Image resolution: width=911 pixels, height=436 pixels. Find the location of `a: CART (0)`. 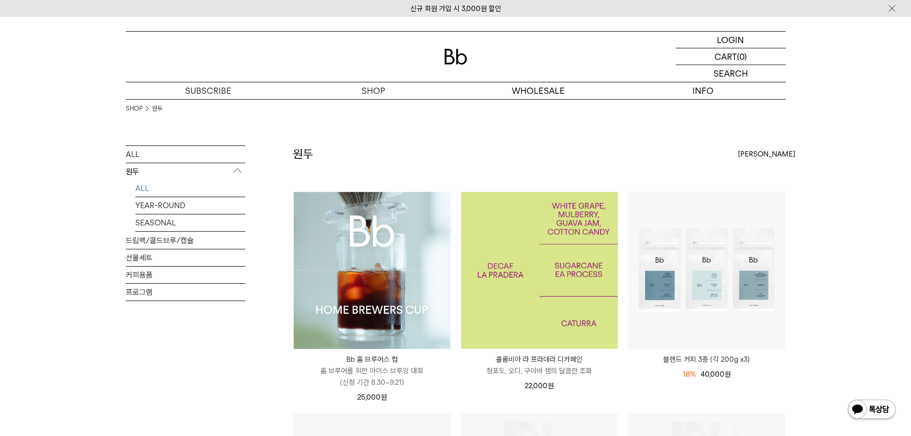

a: CART (0) is located at coordinates (731, 56).